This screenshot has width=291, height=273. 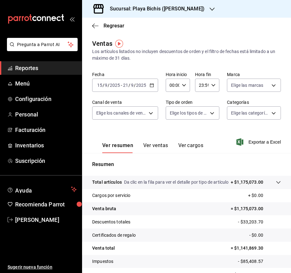 I want to click on label: Hora fin, so click(x=207, y=75).